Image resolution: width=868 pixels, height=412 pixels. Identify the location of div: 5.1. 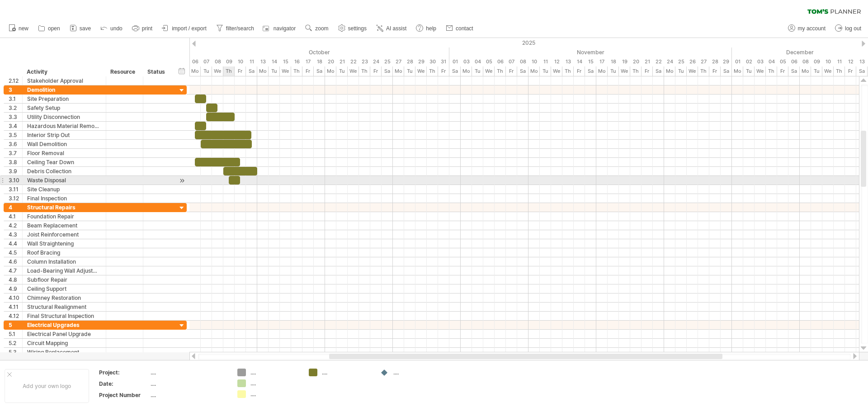
(15, 334).